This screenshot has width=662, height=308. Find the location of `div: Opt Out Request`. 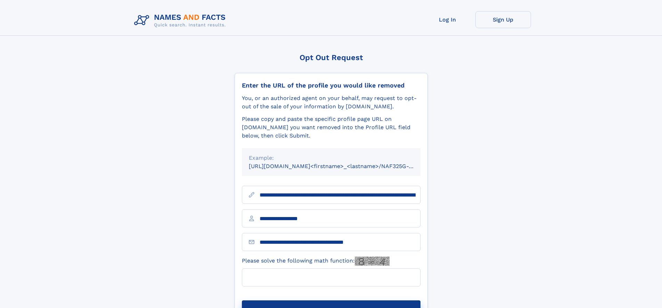

div: Opt Out Request is located at coordinates (331, 57).